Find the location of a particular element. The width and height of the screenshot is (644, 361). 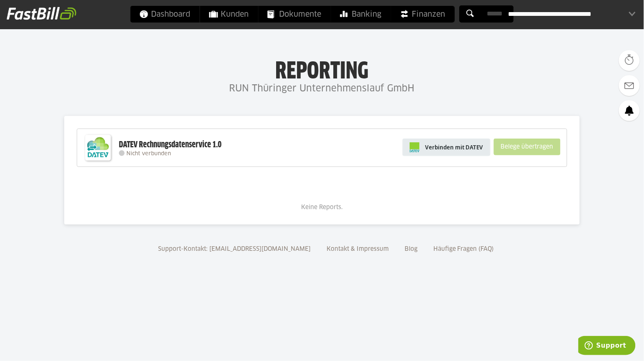

a: Finanzen is located at coordinates (423, 14).